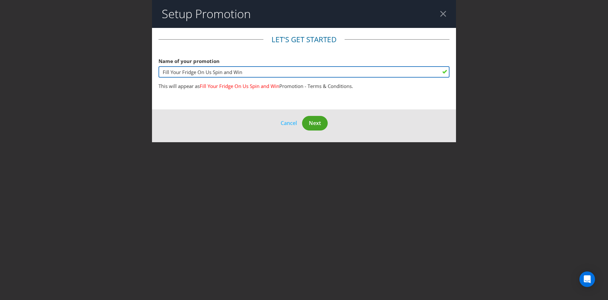 This screenshot has height=300, width=608. What do you see at coordinates (316, 86) in the screenshot?
I see `span: Promotion - Terms & Conditions.` at bounding box center [316, 86].